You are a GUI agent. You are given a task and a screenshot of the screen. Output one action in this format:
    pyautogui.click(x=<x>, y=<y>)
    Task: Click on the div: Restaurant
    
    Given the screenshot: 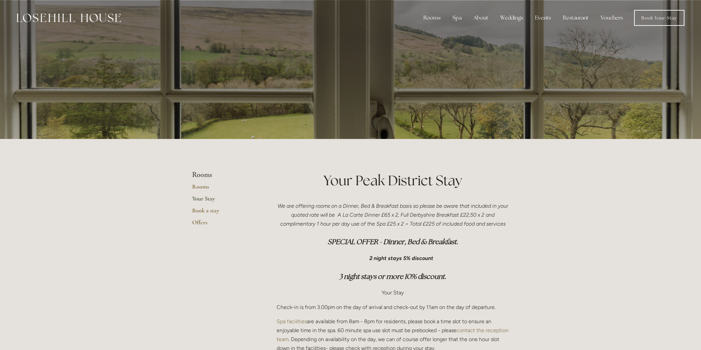 What is the action you would take?
    pyautogui.click(x=576, y=18)
    